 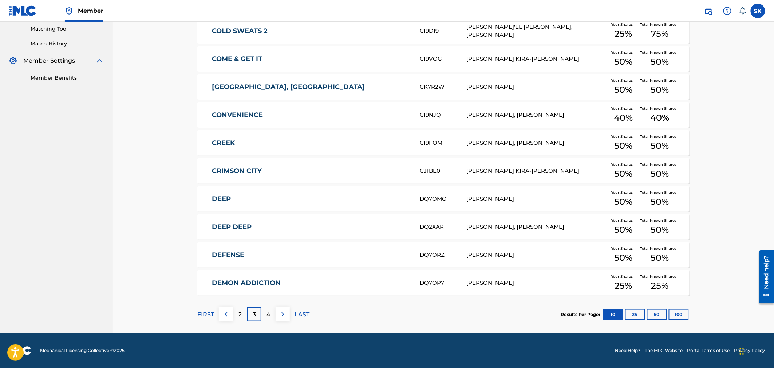 I want to click on a: CONVENIENCE, so click(x=311, y=115).